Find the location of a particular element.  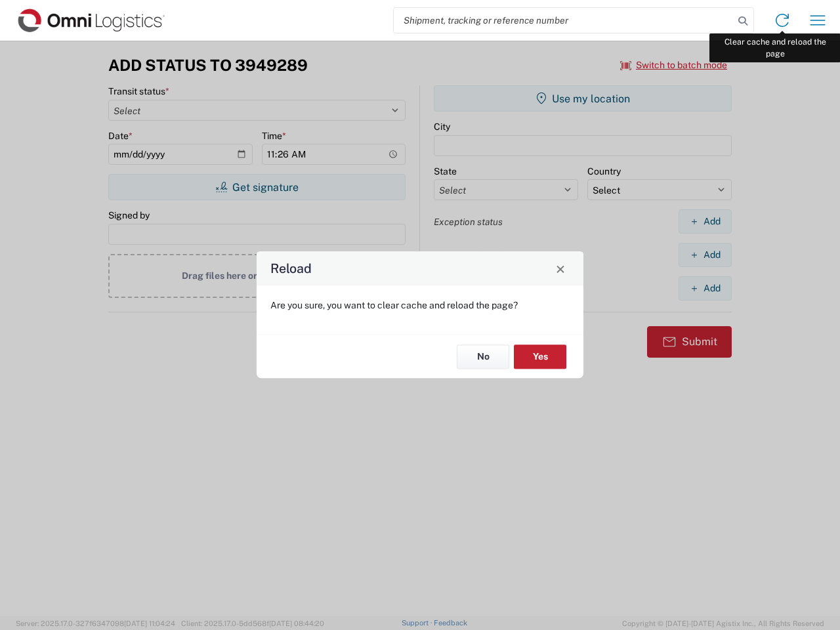

p: Are you sure, you want to clear cache and reload the page? is located at coordinates (420, 305).